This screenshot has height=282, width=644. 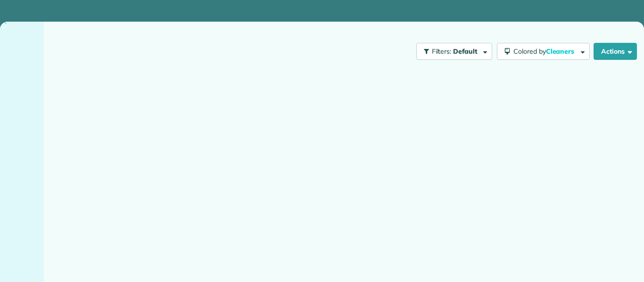 I want to click on span: Colored by, so click(x=546, y=51).